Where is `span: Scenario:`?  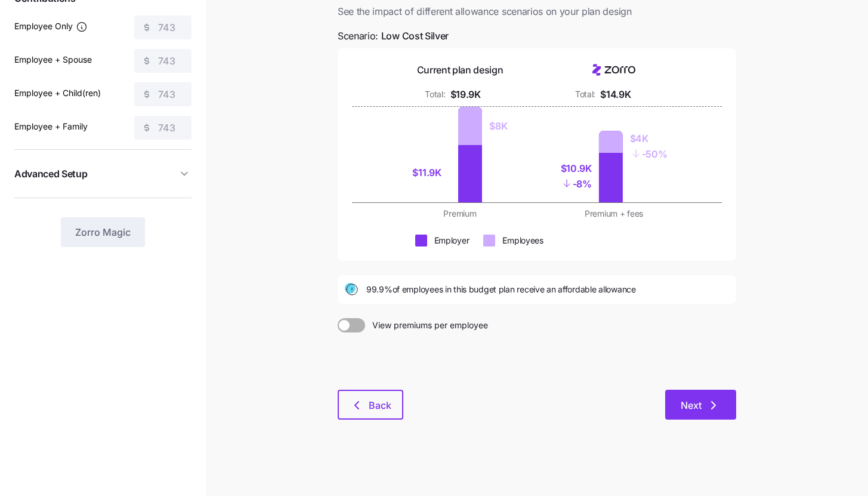
span: Scenario: is located at coordinates (393, 36).